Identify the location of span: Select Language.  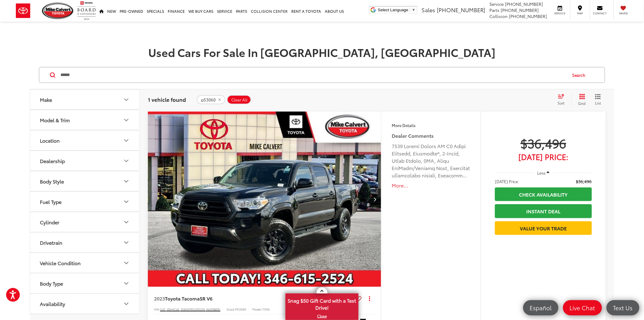
(393, 10).